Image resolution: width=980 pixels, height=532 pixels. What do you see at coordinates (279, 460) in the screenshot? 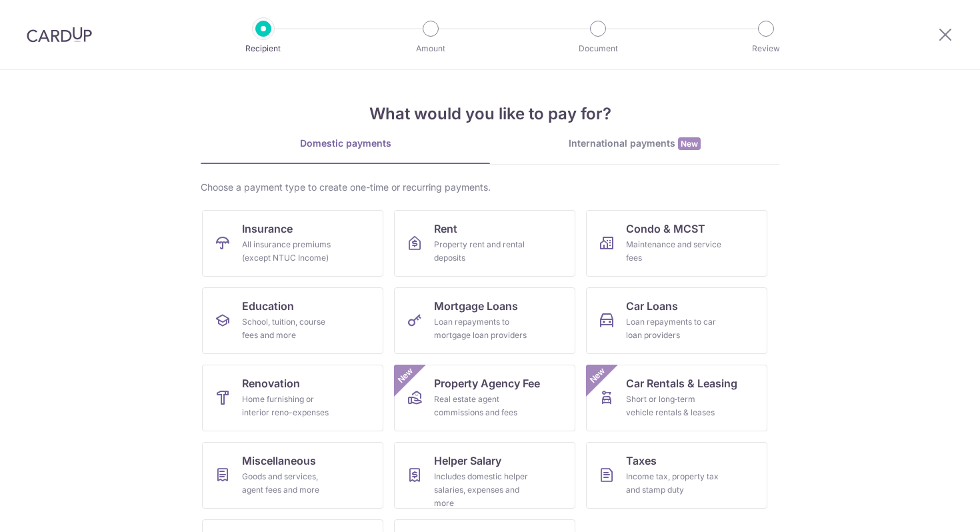
I see `span: Miscellaneous` at bounding box center [279, 460].